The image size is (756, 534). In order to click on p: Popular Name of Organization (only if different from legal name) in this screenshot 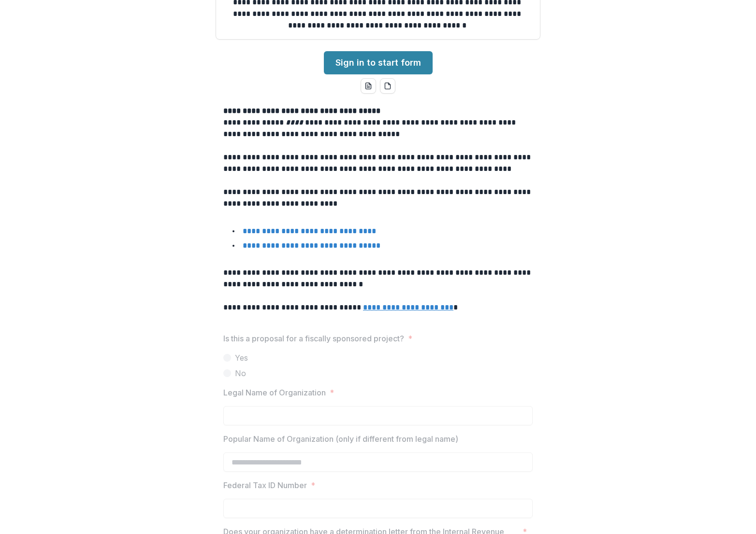, I will do `click(340, 439)`.